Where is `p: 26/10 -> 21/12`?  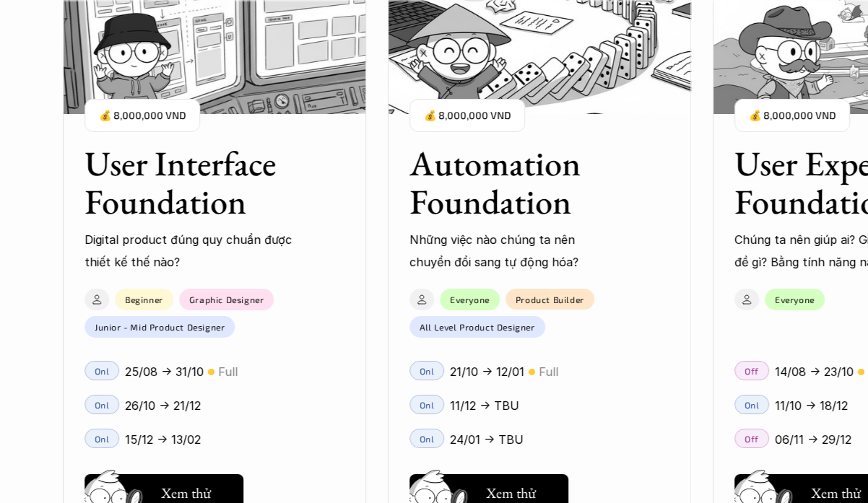
p: 26/10 -> 21/12 is located at coordinates (163, 406).